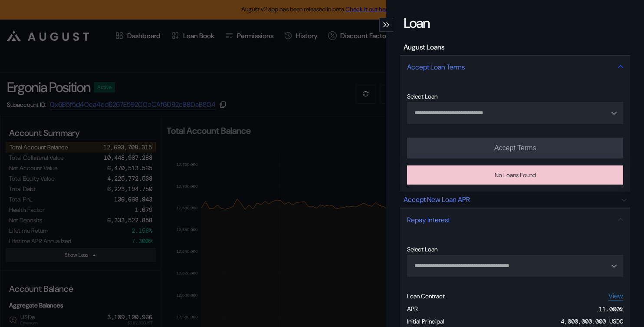 This screenshot has width=644, height=327. I want to click on div: Loan Contract, so click(426, 296).